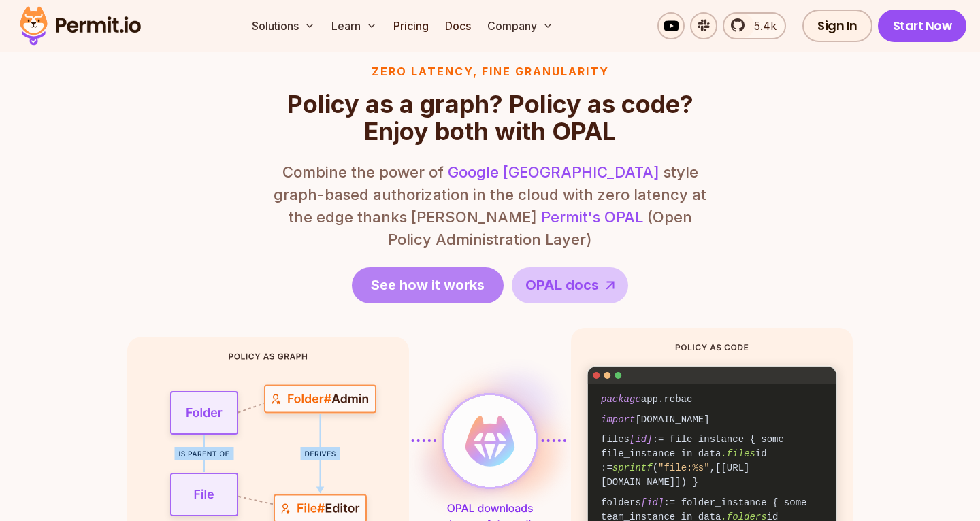 Image resolution: width=980 pixels, height=521 pixels. Describe the element at coordinates (618, 420) in the screenshot. I see `span: import` at that location.